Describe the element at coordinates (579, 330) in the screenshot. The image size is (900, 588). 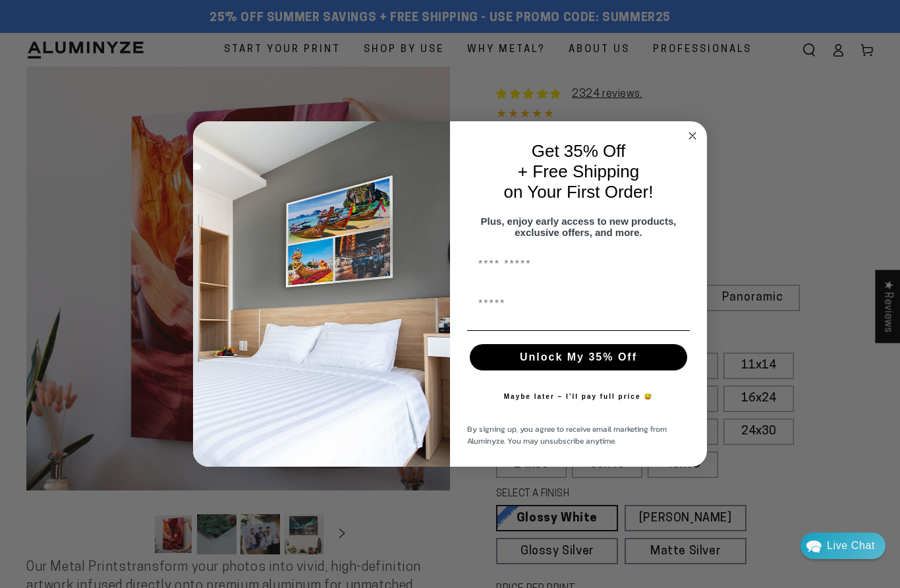
I see `img: underline` at that location.